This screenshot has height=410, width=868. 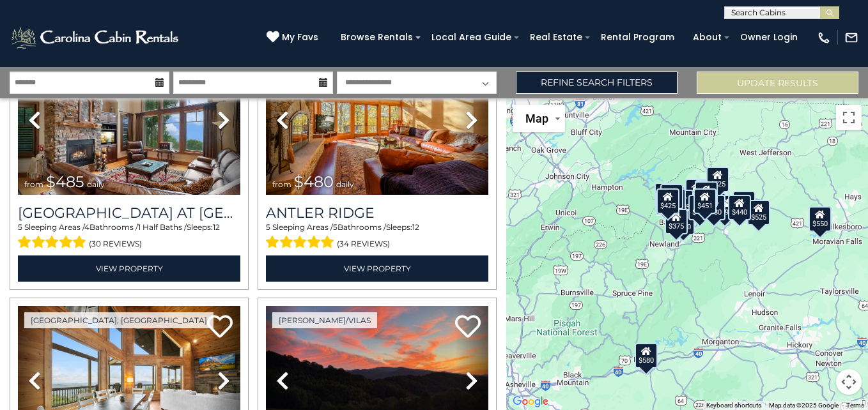 I want to click on div: $550, so click(x=820, y=219).